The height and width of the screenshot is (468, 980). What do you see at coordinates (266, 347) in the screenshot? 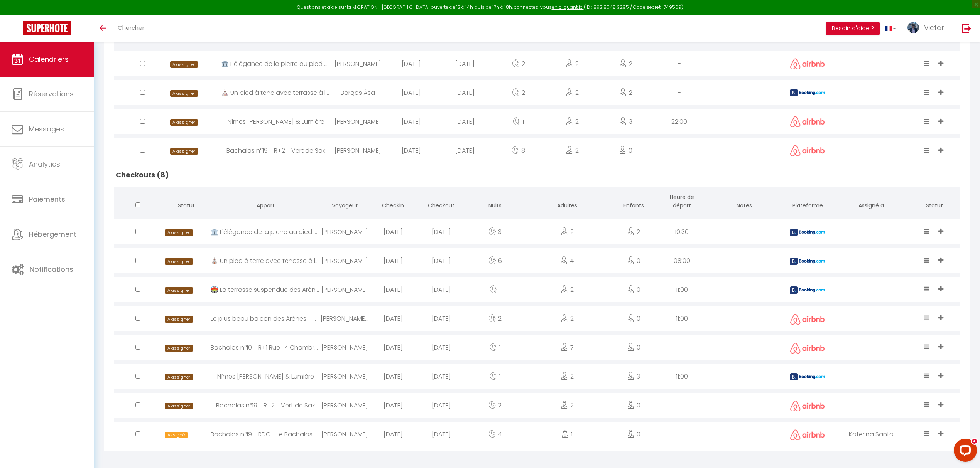
I see `div: Bachalas n°10 - R+1 Rue : 4 Chambres` at bounding box center [266, 347].